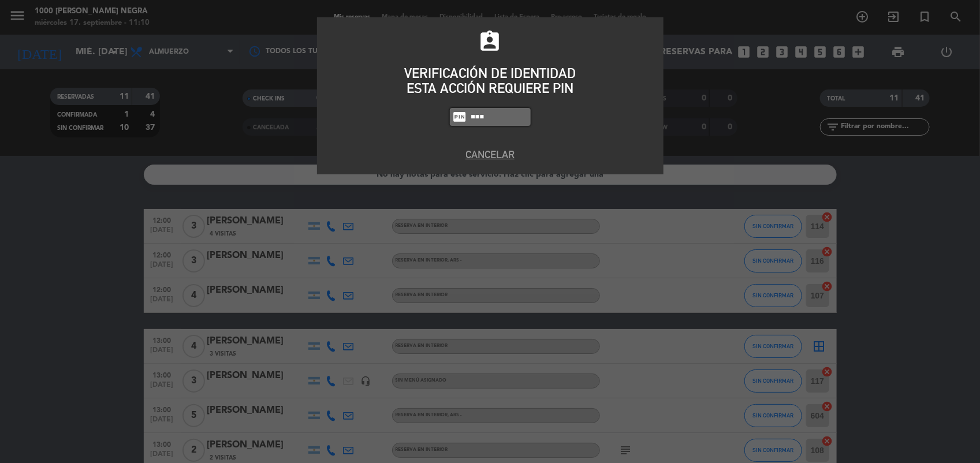 The height and width of the screenshot is (463, 980). What do you see at coordinates (490, 41) in the screenshot?
I see `i: assignment_ind` at bounding box center [490, 41].